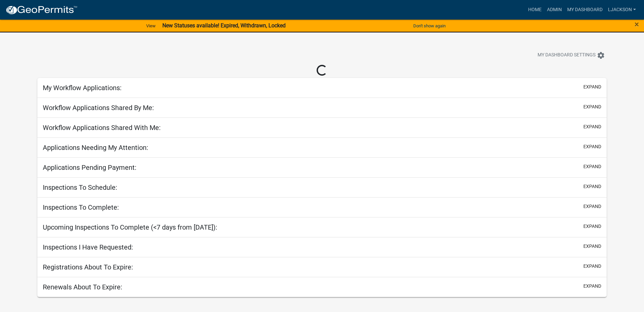 Image resolution: width=644 pixels, height=312 pixels. I want to click on a: ljackson, so click(622, 10).